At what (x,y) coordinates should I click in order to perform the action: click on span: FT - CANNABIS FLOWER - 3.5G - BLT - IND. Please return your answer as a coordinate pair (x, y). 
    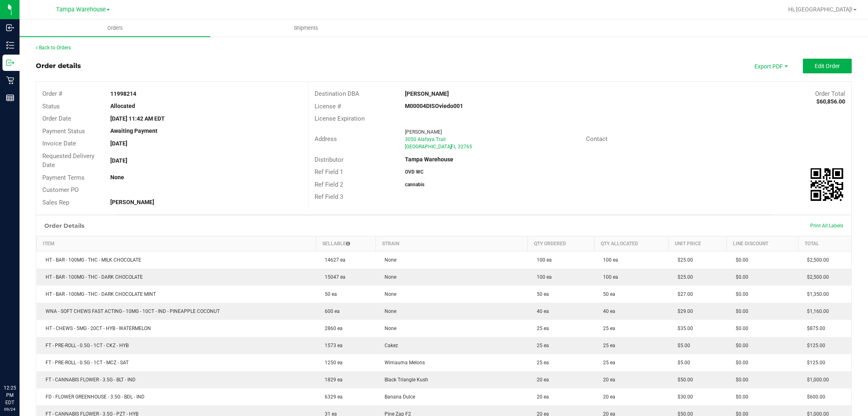
    Looking at the image, I should click on (88, 380).